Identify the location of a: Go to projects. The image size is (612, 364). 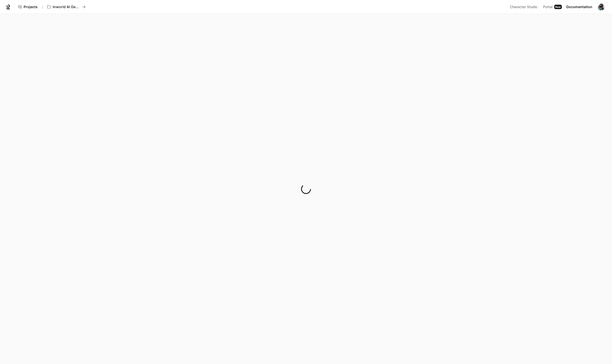
(28, 7).